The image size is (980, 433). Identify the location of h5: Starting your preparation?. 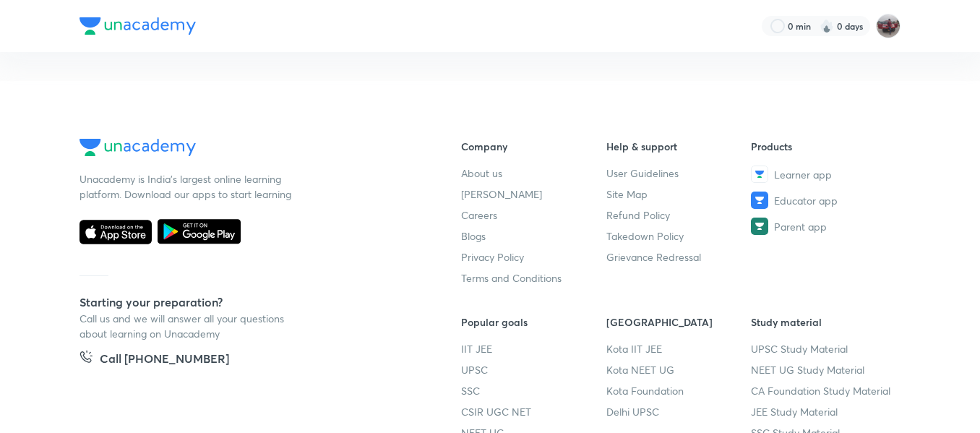
(248, 302).